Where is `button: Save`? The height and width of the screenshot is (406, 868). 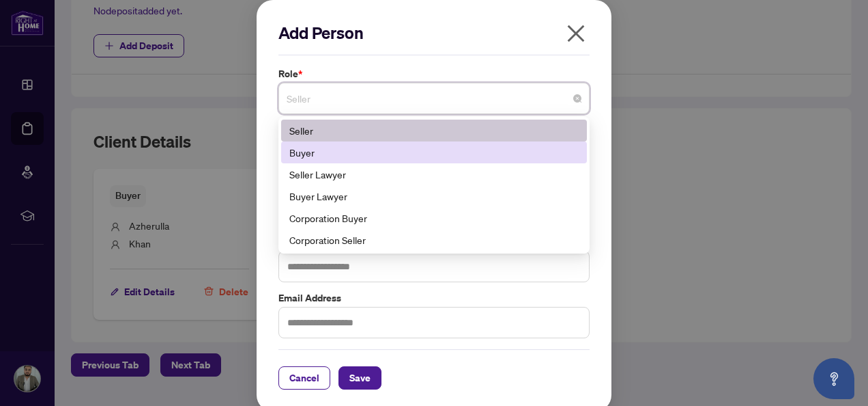 button: Save is located at coordinates (360, 378).